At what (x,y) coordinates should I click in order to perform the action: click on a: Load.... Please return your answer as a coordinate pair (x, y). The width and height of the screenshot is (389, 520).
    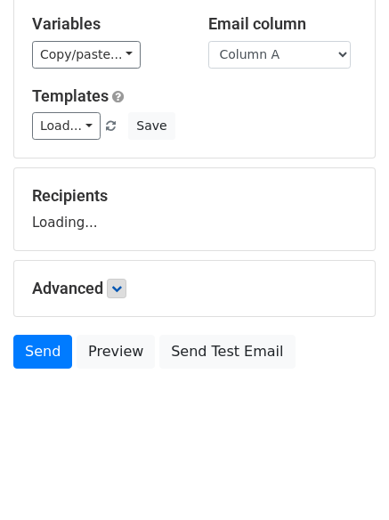
    Looking at the image, I should click on (66, 126).